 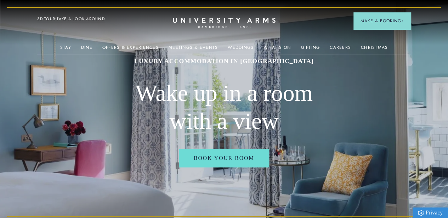 What do you see at coordinates (224, 158) in the screenshot?
I see `a: Book Your Room` at bounding box center [224, 158].